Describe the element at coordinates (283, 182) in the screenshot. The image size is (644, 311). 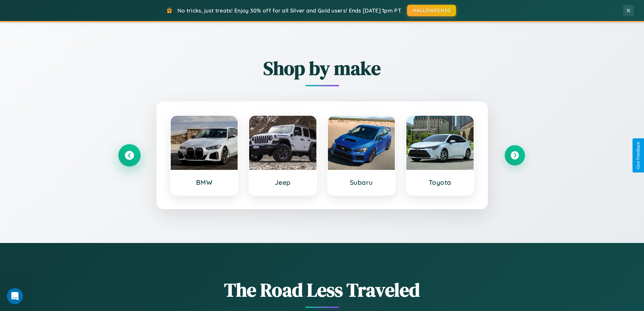
I see `h3: Jeep` at that location.